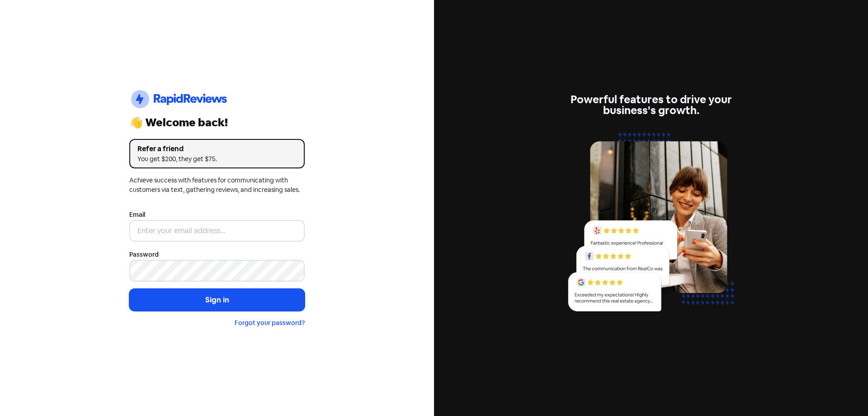 This screenshot has height=416, width=868. What do you see at coordinates (217, 159) in the screenshot?
I see `div: You get $200, they get $75.` at bounding box center [217, 159].